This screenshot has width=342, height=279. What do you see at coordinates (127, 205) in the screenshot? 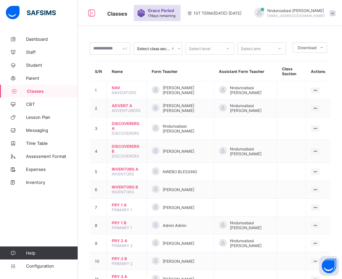
I see `span: PRY 1 A` at bounding box center [127, 205].